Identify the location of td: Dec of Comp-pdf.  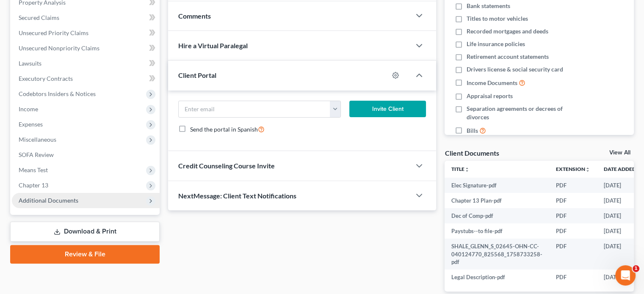
(497, 216).